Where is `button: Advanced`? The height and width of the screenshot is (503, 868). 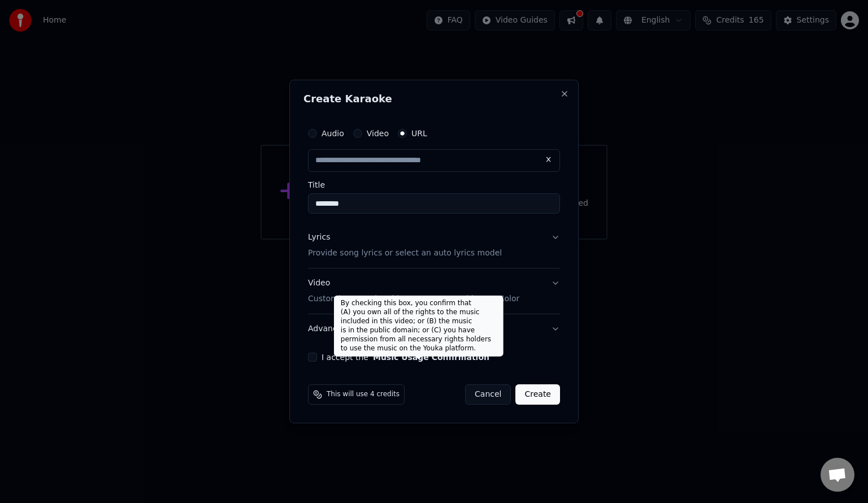 button: Advanced is located at coordinates (434, 329).